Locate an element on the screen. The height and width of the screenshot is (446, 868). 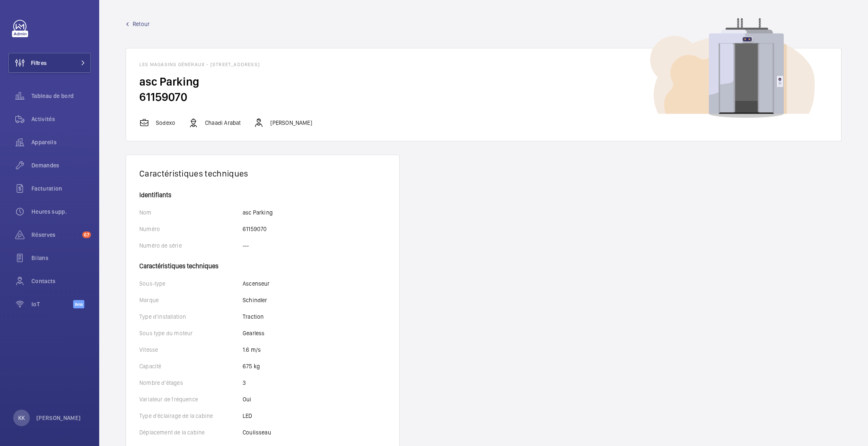
p: Numéro de série is located at coordinates (191, 246).